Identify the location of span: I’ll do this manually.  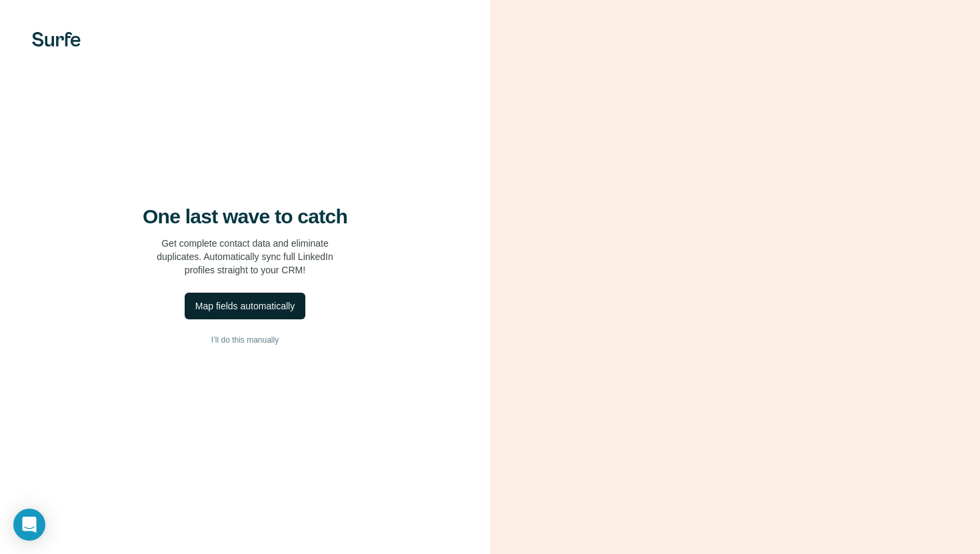
(245, 339).